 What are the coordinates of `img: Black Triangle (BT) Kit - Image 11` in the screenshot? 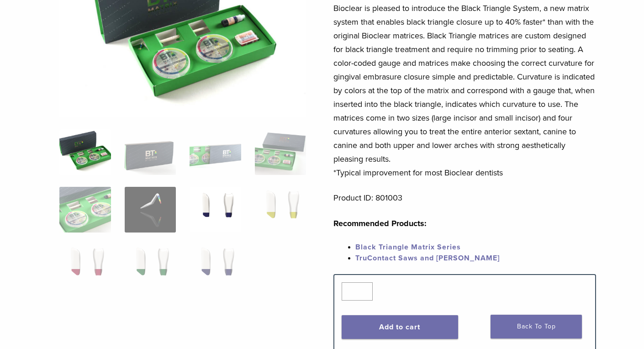 It's located at (215, 267).